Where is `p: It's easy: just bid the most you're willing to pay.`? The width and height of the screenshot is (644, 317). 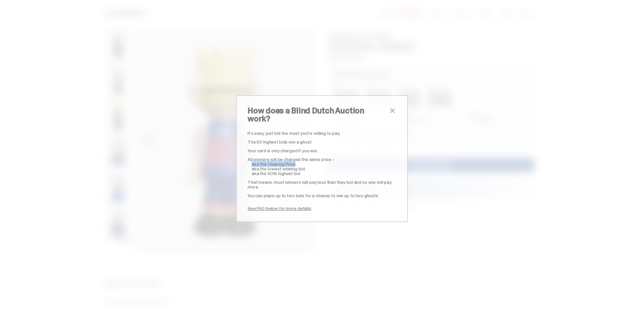 p: It's easy: just bid the most you're willing to pay. is located at coordinates (322, 133).